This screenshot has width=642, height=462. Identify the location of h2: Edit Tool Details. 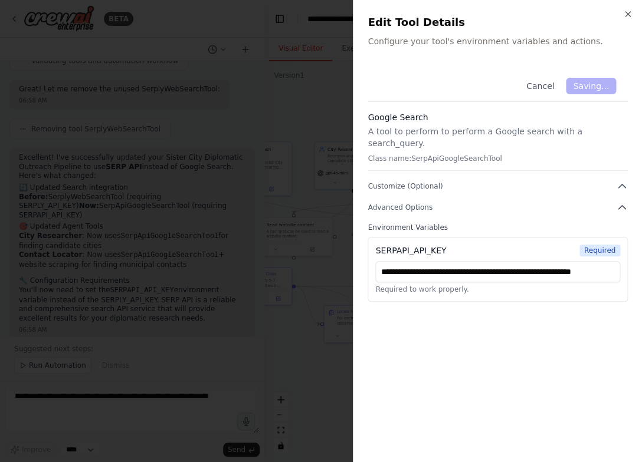
(497, 22).